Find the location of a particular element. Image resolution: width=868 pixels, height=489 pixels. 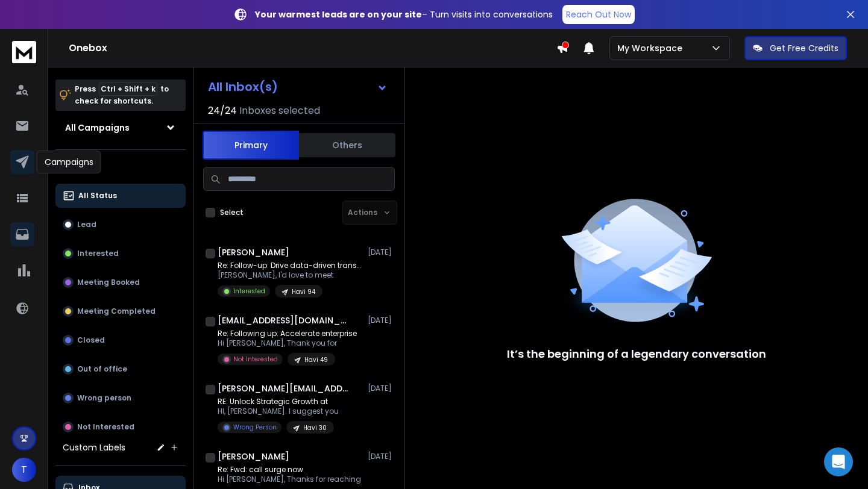

h3: Custom Labels is located at coordinates (94, 448).